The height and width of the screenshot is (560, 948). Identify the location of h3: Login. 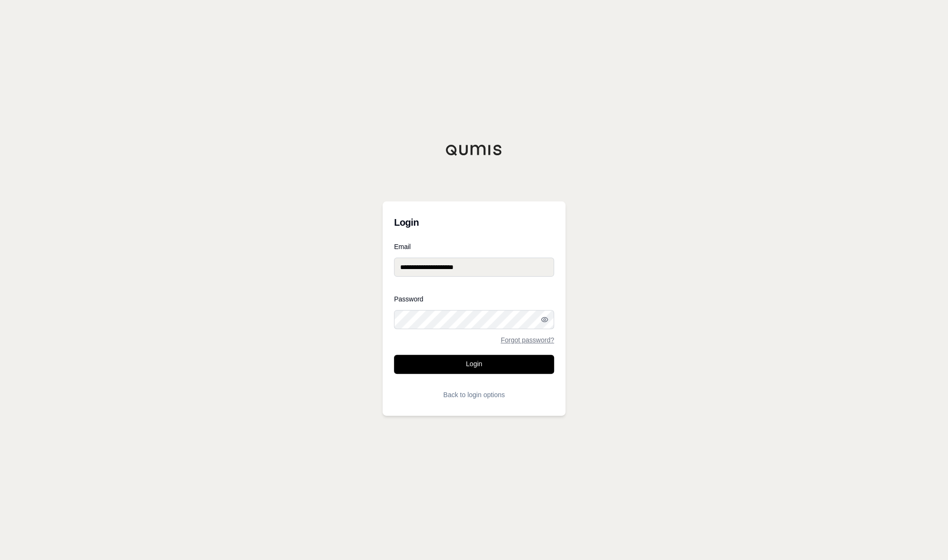
(474, 222).